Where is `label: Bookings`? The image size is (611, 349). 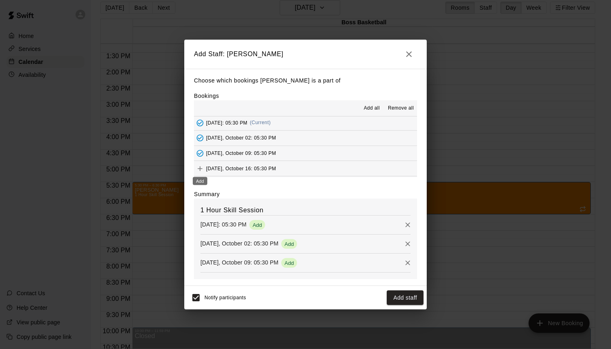 label: Bookings is located at coordinates (207, 96).